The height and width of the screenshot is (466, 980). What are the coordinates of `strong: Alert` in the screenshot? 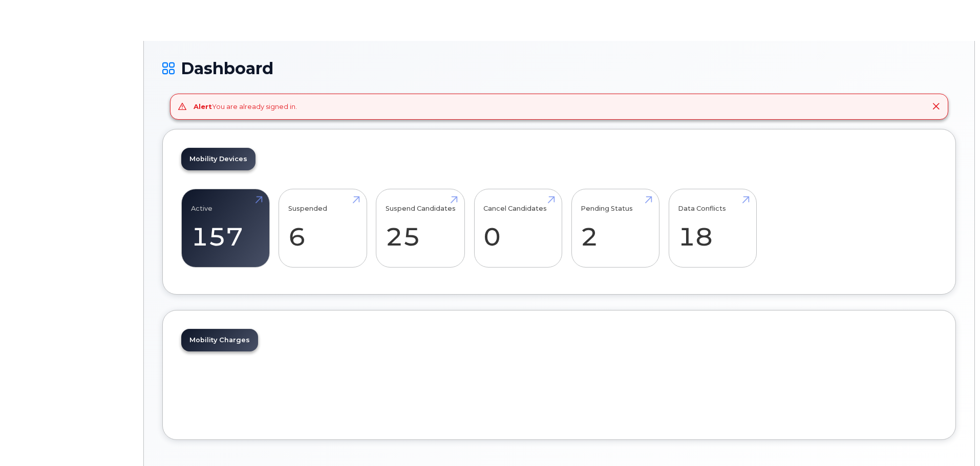 It's located at (203, 106).